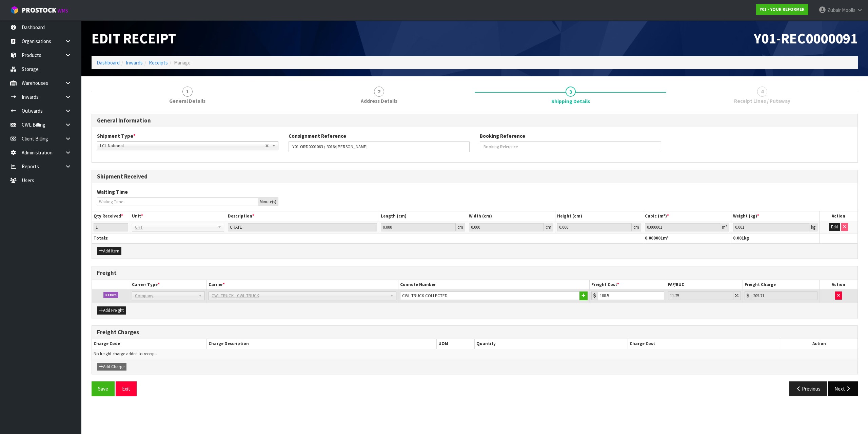  Describe the element at coordinates (63, 10) in the screenshot. I see `small: WMS` at that location.